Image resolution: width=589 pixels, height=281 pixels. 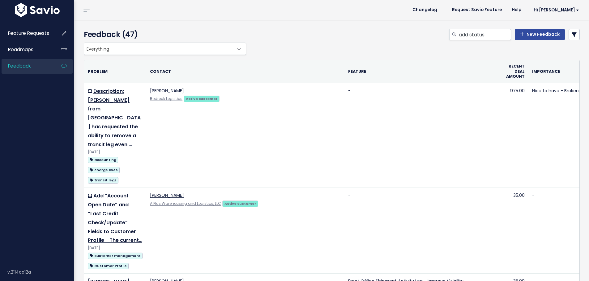 I want to click on a: Customer Profile, so click(x=108, y=266).